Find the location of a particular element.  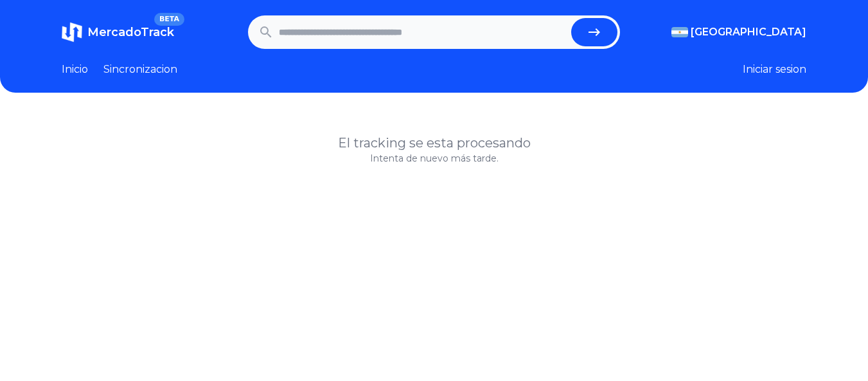

span: BETA is located at coordinates (169, 19).